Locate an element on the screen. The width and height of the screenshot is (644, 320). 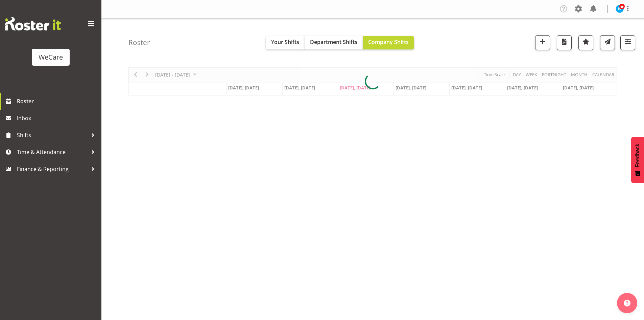
button: Download a PDF of the roster according to the set date range. is located at coordinates (564, 43).